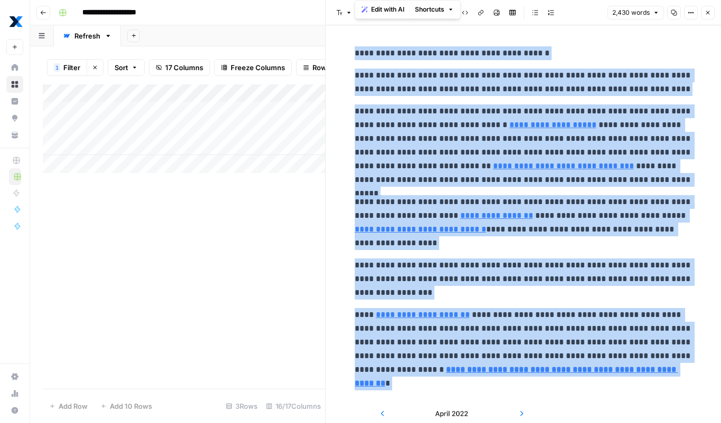  I want to click on button: Add Row, so click(68, 406).